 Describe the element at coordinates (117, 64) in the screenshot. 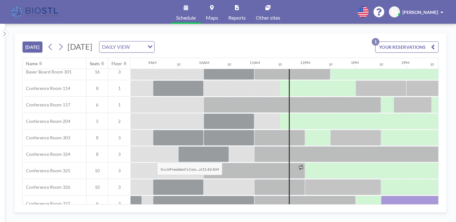

I see `div: Floor` at that location.